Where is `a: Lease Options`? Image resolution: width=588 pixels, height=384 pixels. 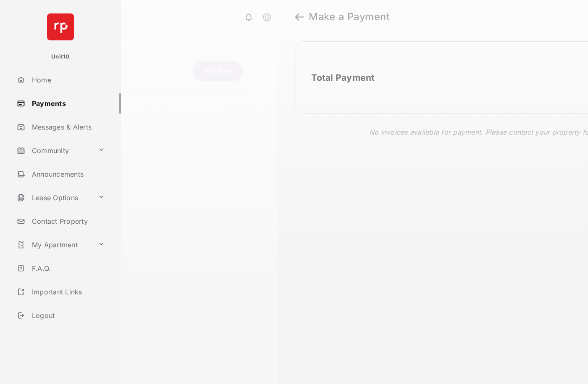 a: Lease Options is located at coordinates (54, 198).